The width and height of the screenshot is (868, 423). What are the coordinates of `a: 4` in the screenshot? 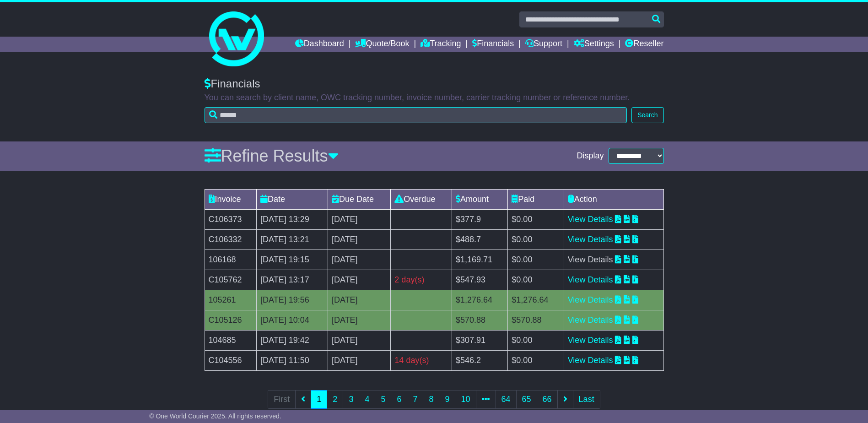 It's located at (367, 399).